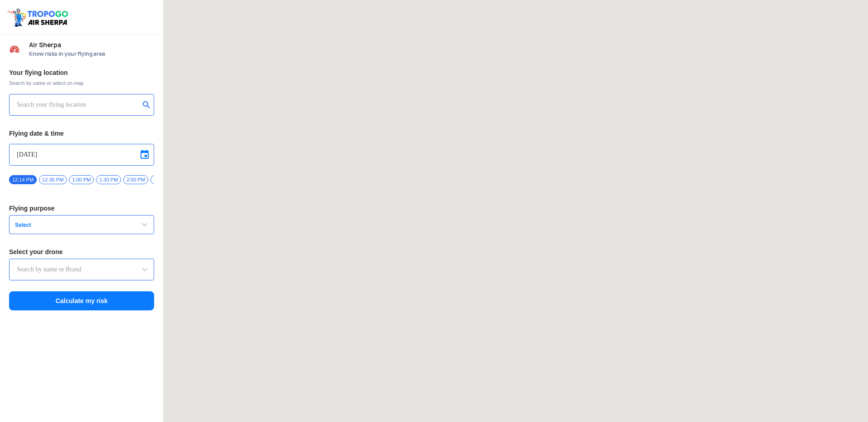  Describe the element at coordinates (82, 252) in the screenshot. I see `h3: Select your drone` at that location.